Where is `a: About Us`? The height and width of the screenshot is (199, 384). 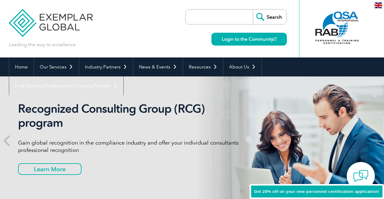
a: About Us is located at coordinates (242, 67).